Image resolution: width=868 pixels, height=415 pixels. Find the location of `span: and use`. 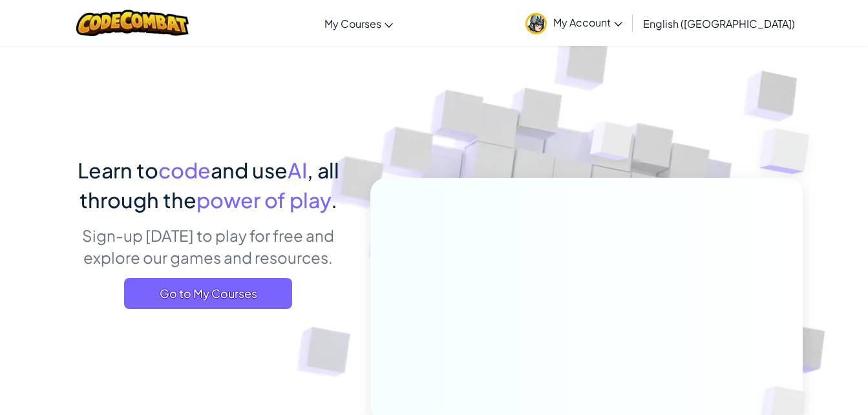

span: and use is located at coordinates (249, 170).